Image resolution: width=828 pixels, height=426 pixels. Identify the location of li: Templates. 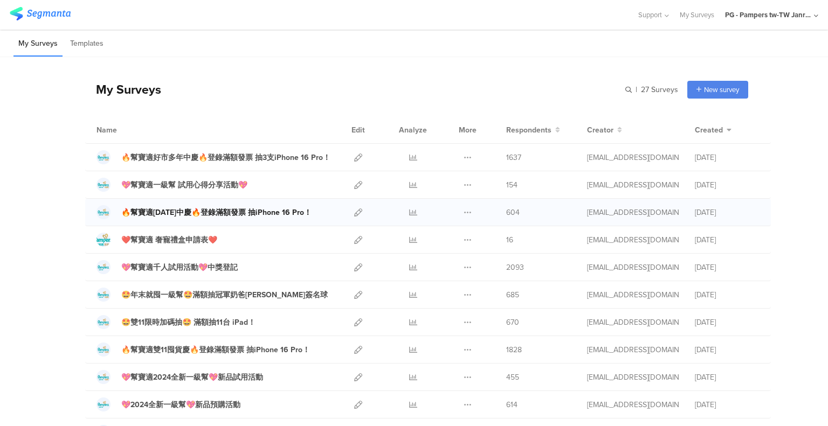
(87, 44).